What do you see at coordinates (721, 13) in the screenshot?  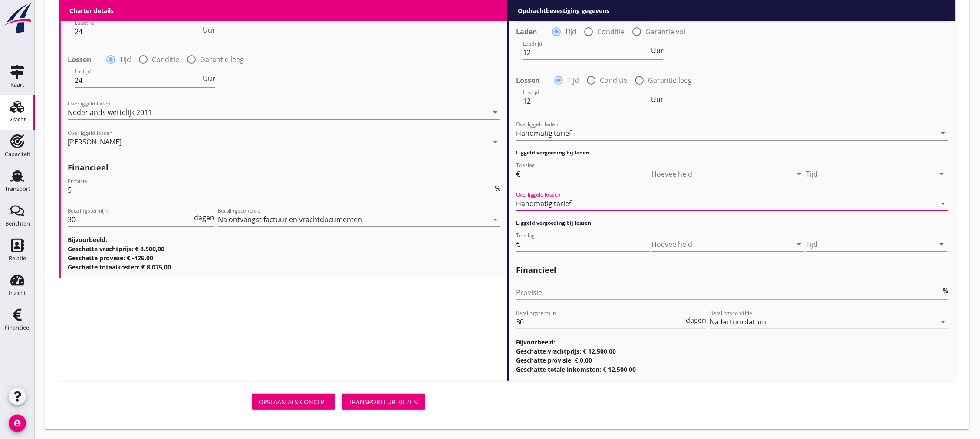 I see `div: Gecombineerd` at bounding box center [721, 13].